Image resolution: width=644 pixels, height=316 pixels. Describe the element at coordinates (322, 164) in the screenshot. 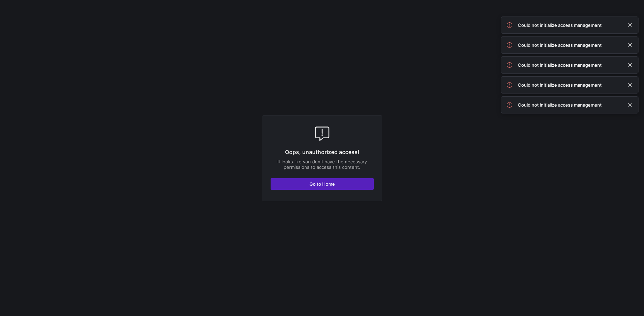

I see `p: It looks like you don't have the necessary permissions to access this content.` at that location.